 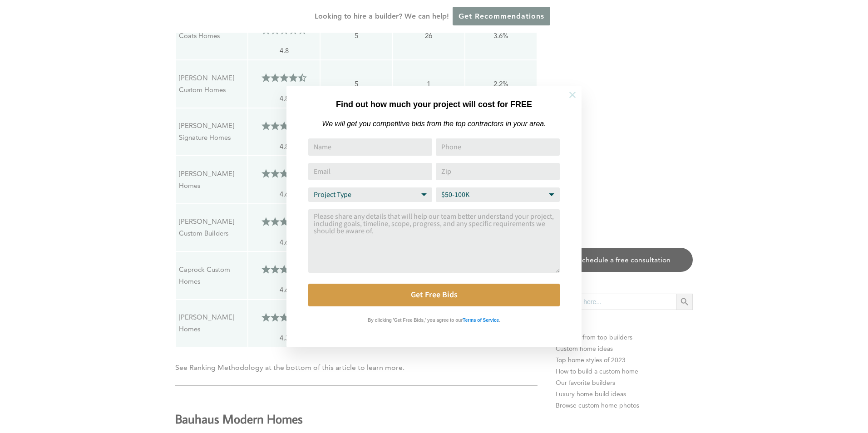 What do you see at coordinates (497, 172) in the screenshot?
I see `input: Zip` at bounding box center [497, 172].